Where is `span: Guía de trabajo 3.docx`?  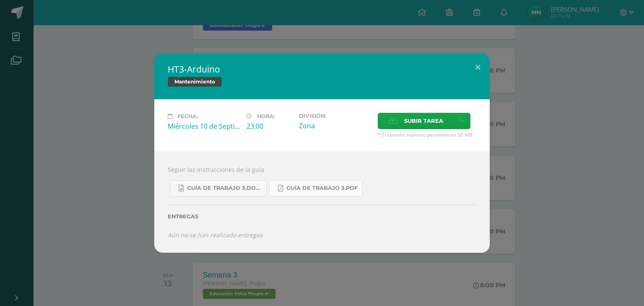 span: Guía de trabajo 3.docx is located at coordinates (225, 188).